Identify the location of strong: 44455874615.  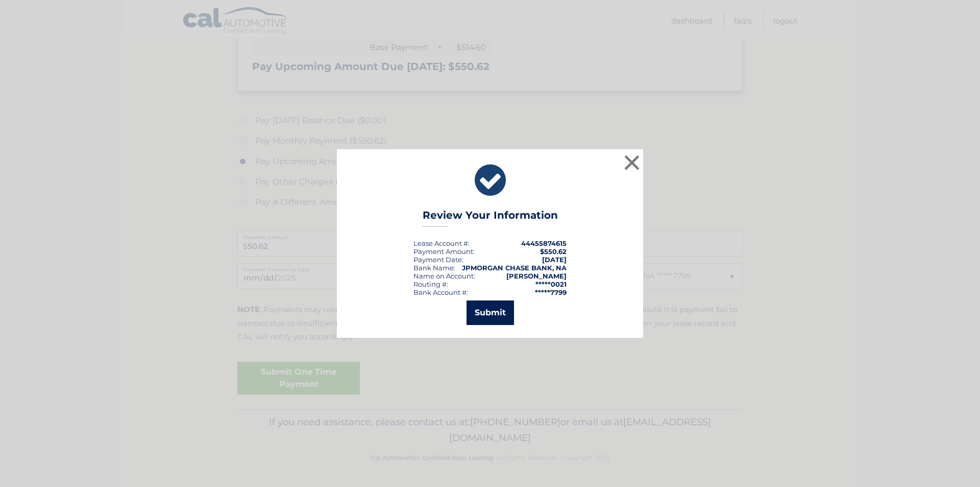
(544, 243).